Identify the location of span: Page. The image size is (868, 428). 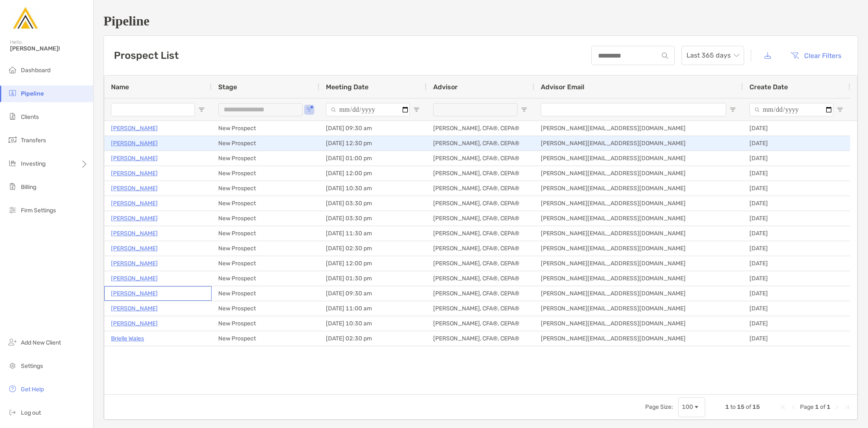
(807, 407).